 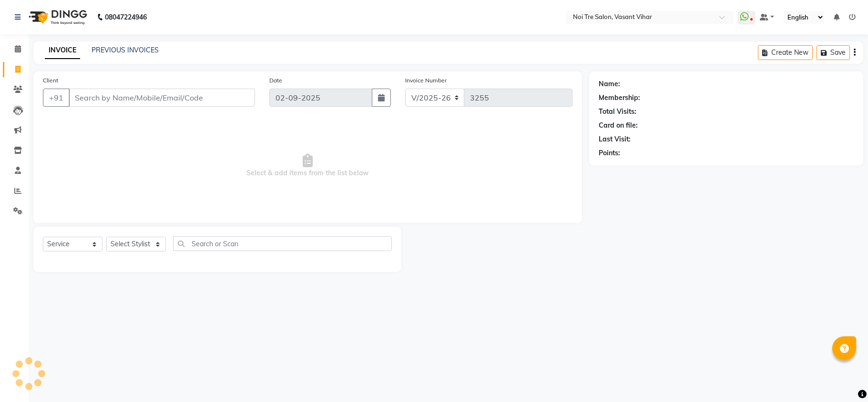 I want to click on span: Select & add items from the list below, so click(x=307, y=166).